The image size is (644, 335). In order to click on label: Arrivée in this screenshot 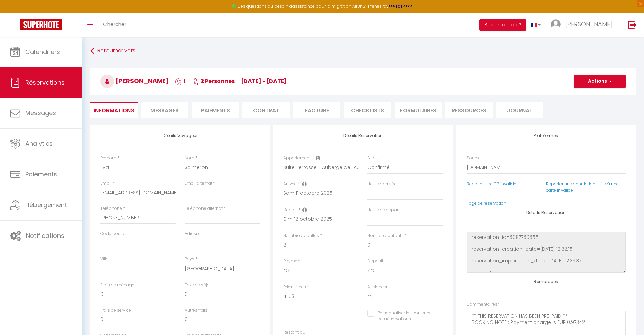, I will do `click(290, 184)`.